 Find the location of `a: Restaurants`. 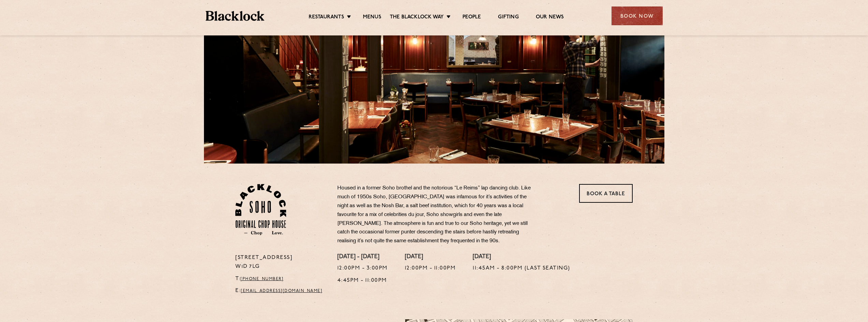

a: Restaurants is located at coordinates (327, 18).